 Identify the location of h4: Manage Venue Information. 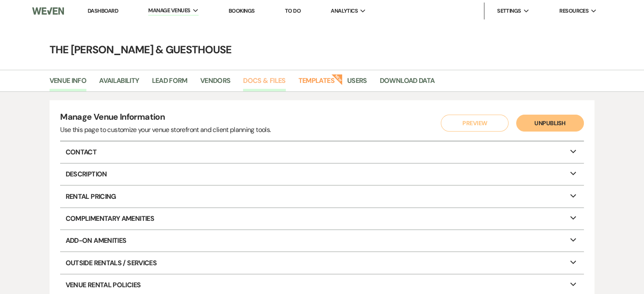
(165, 117).